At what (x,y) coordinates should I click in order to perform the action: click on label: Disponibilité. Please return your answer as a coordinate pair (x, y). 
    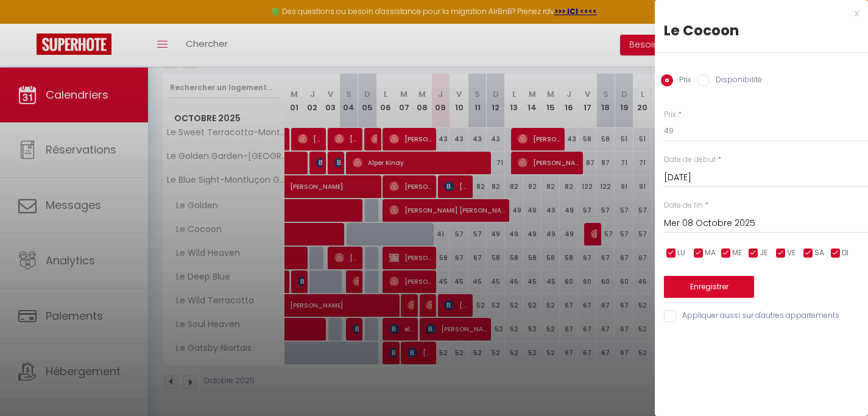
    Looking at the image, I should click on (736, 81).